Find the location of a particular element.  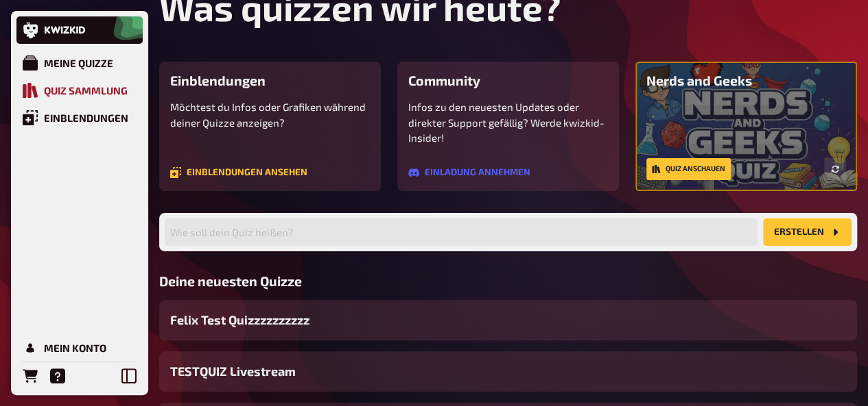

a: Quiz anschauen is located at coordinates (688, 170).